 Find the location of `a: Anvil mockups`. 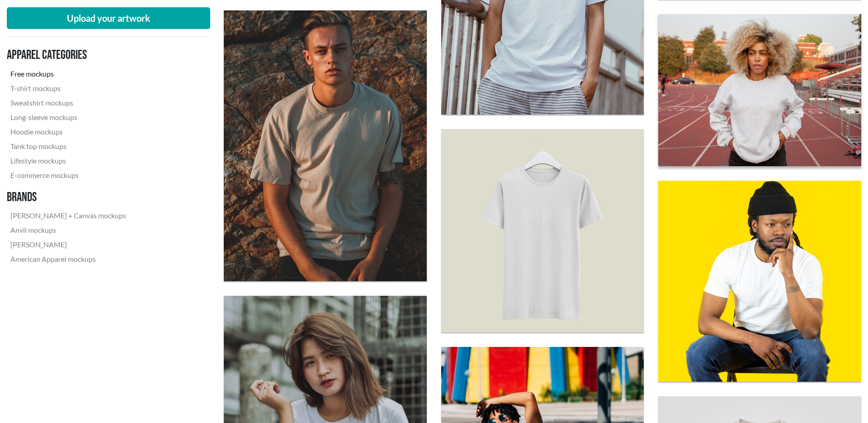

a: Anvil mockups is located at coordinates (68, 230).